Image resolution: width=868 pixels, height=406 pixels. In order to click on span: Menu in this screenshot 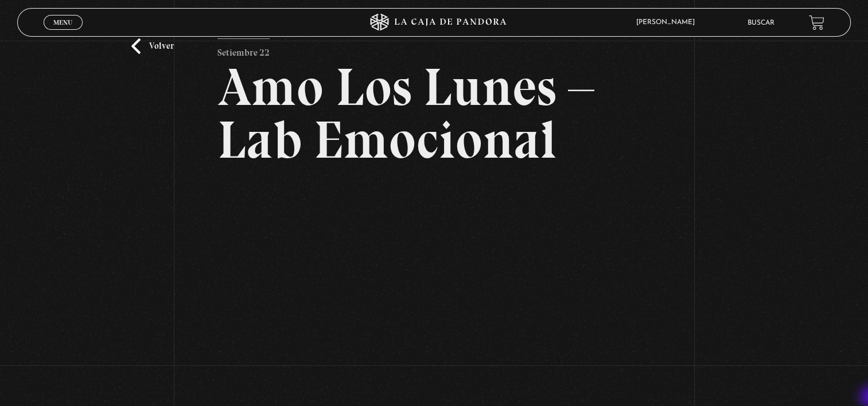, I will do `click(63, 22)`.